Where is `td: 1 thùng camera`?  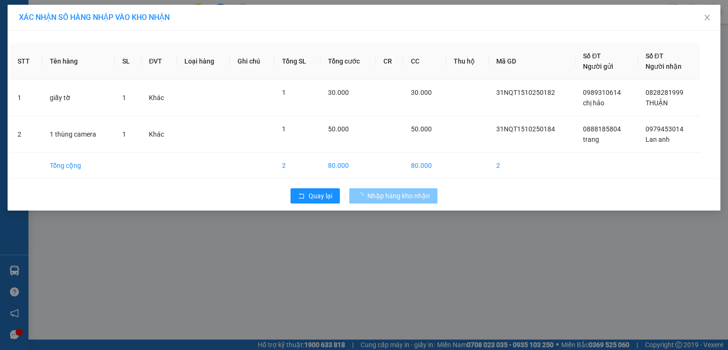 td: 1 thùng camera is located at coordinates (78, 134).